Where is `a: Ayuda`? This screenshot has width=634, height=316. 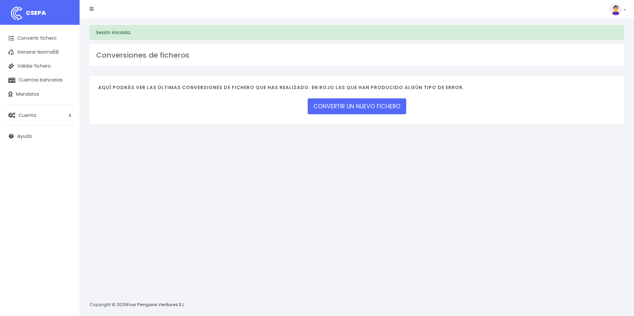 a: Ayuda is located at coordinates (40, 136).